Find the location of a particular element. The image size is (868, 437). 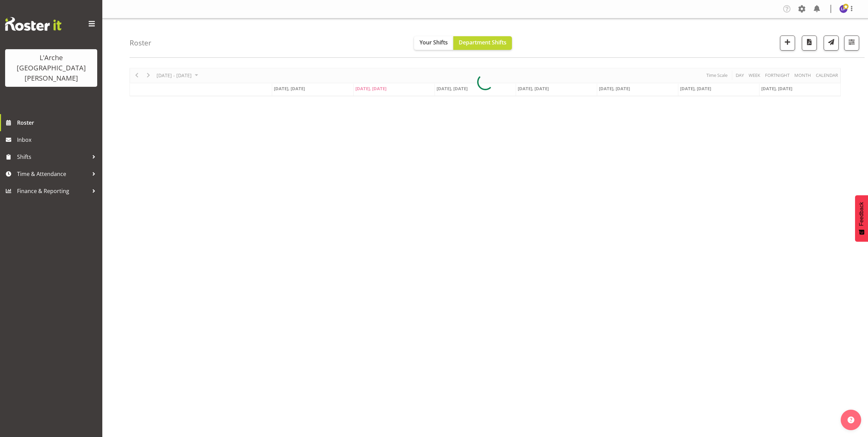

h4: Roster is located at coordinates (141, 43).